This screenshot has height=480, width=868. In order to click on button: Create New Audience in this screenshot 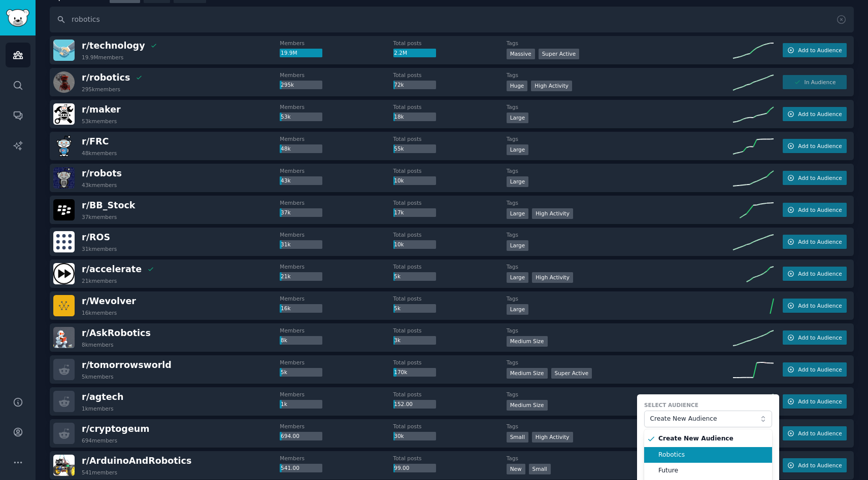, I will do `click(708, 419)`.